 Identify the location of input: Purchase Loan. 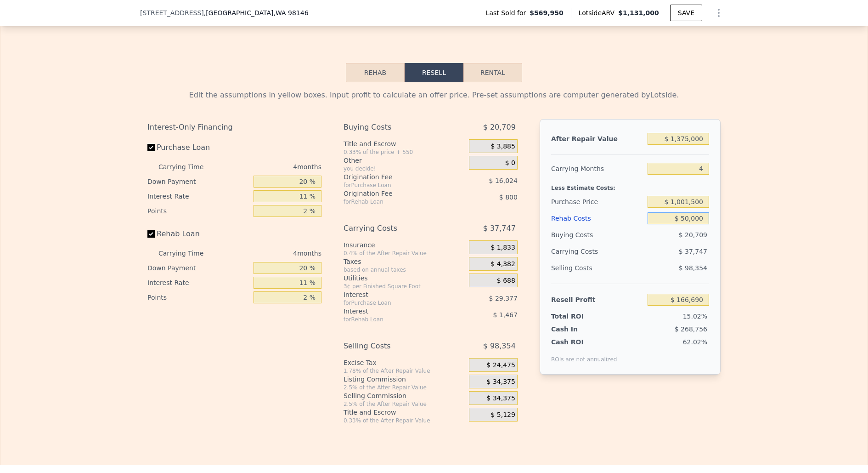
(151, 148).